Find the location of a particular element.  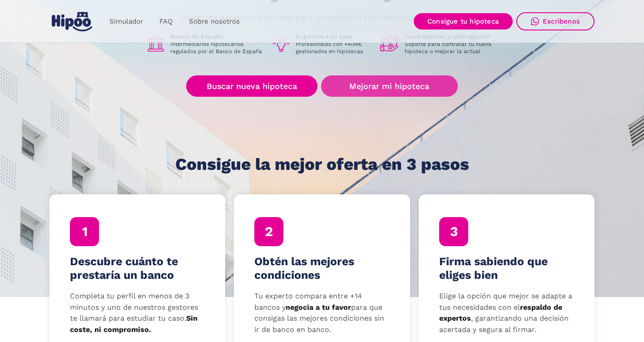

a: home is located at coordinates (72, 22).